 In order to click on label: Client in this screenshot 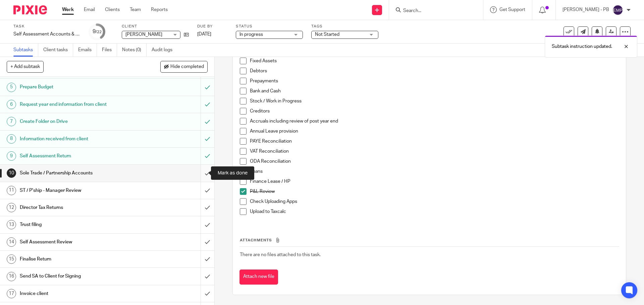, I will do `click(155, 27)`.